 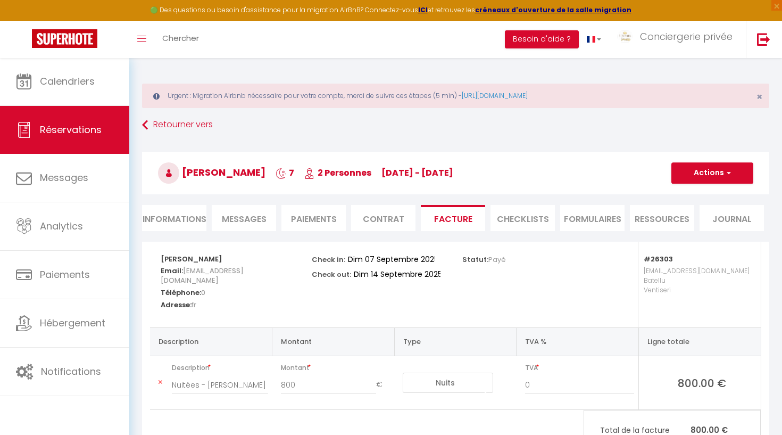 What do you see at coordinates (456, 96) in the screenshot?
I see `div: Urgent : Migration Airbnb nécessaire pour votre compte, merci de suivre ces étapes (5 min) -` at bounding box center [456, 96].